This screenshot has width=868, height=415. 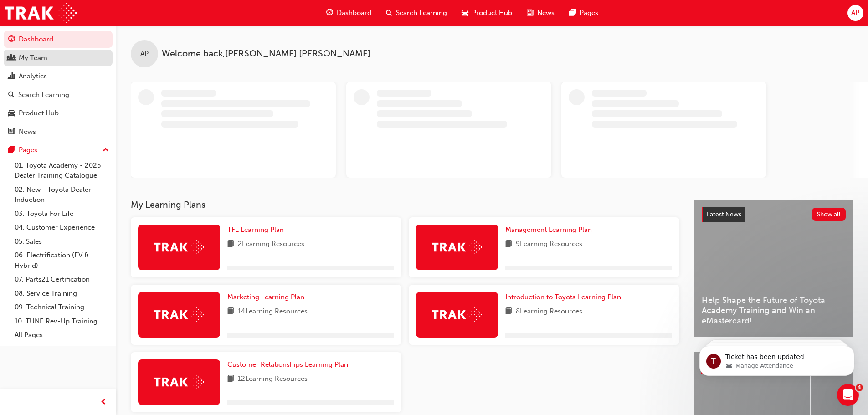 What do you see at coordinates (273, 379) in the screenshot?
I see `span: 12 Learning Resources` at bounding box center [273, 379].